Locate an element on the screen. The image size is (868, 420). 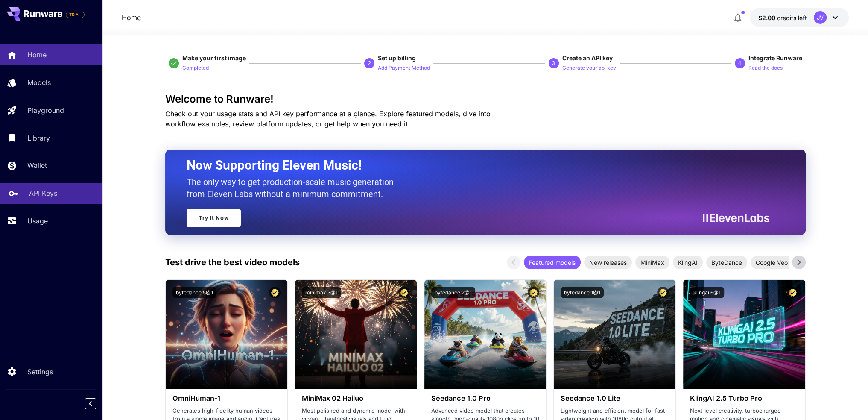
h2: Now Supporting Eleven Music! is located at coordinates (475, 165).